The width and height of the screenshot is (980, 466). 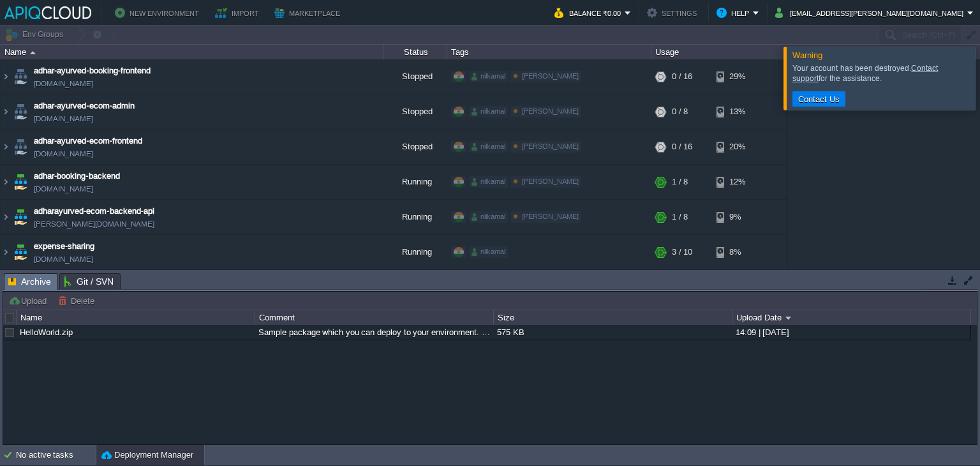 What do you see at coordinates (148, 455) in the screenshot?
I see `button: Deployment Manager` at bounding box center [148, 455].